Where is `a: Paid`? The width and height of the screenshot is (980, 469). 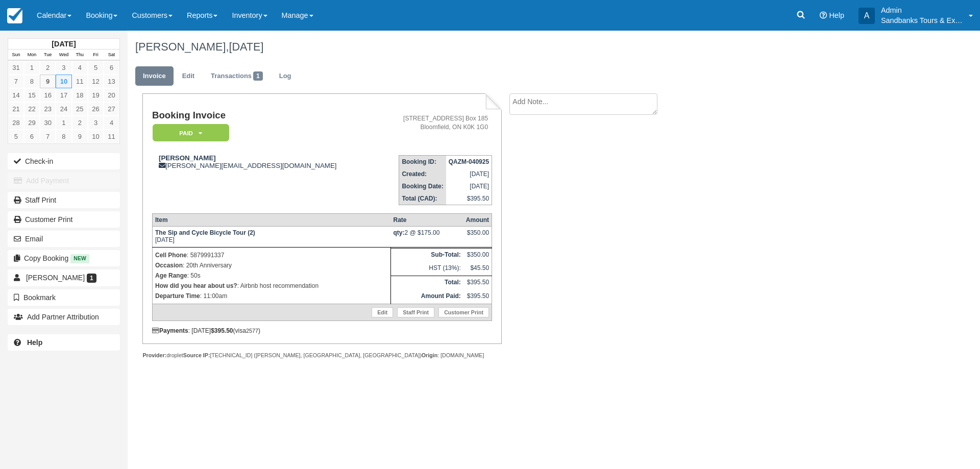
a: Paid is located at coordinates (189, 132).